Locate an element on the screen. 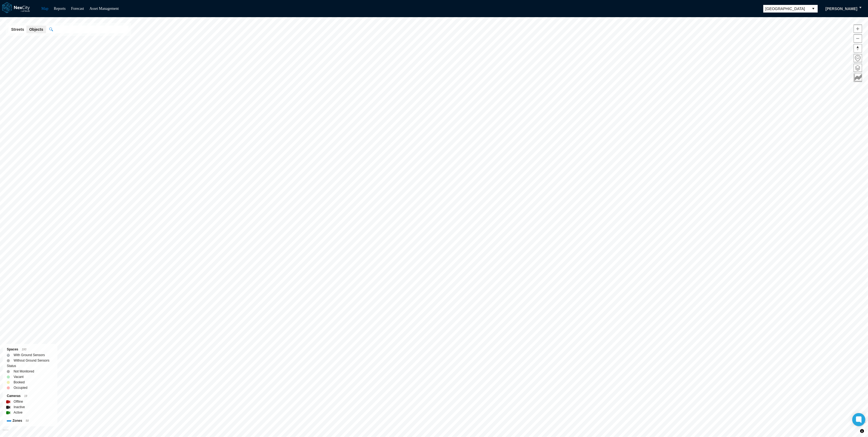 The height and width of the screenshot is (437, 868). button: Streets is located at coordinates (17, 29).